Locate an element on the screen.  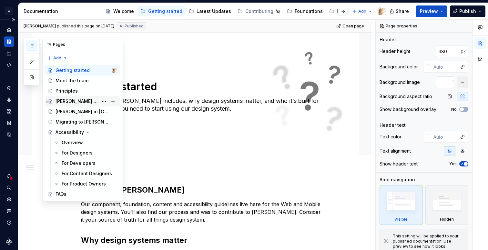
div: Side navigation is located at coordinates (397, 180).